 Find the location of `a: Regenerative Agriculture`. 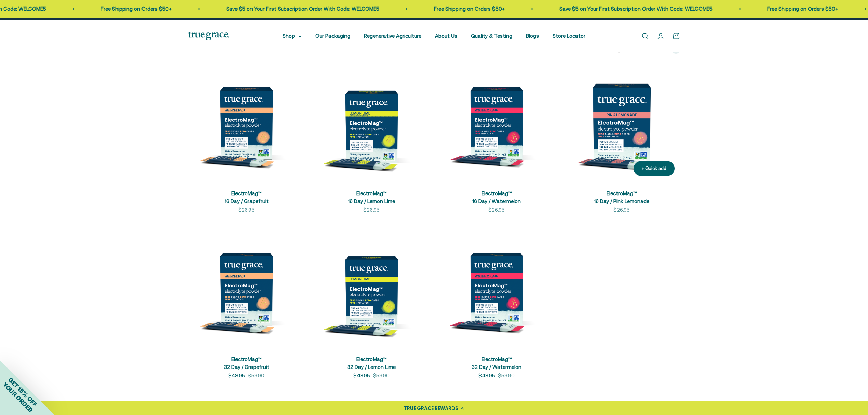

a: Regenerative Agriculture is located at coordinates (393, 36).